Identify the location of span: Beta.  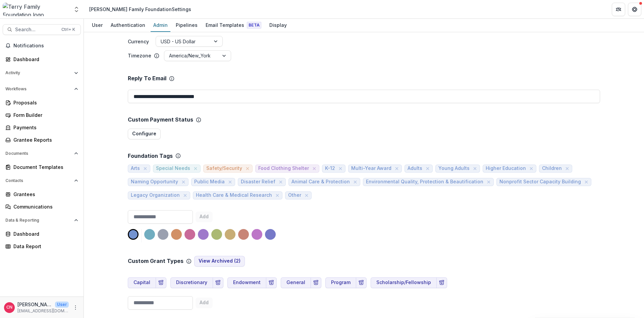
(254, 25).